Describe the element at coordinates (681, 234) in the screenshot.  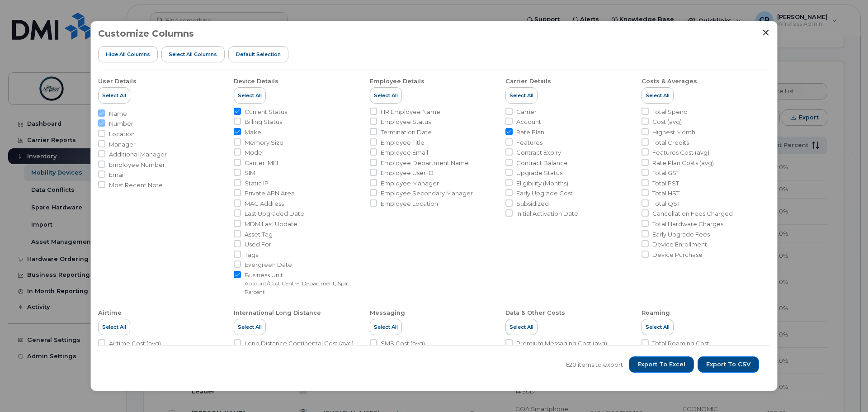
I see `span: Early Upgrade Fees` at that location.